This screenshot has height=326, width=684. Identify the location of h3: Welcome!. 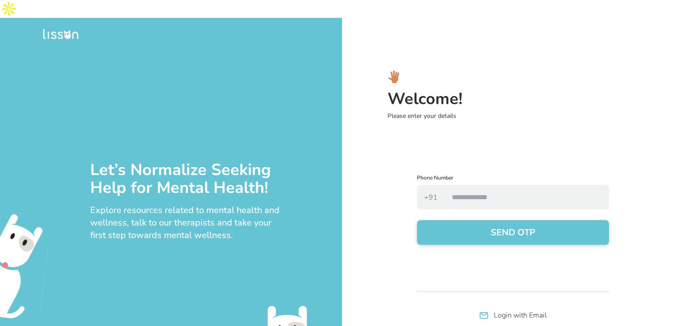
(536, 99).